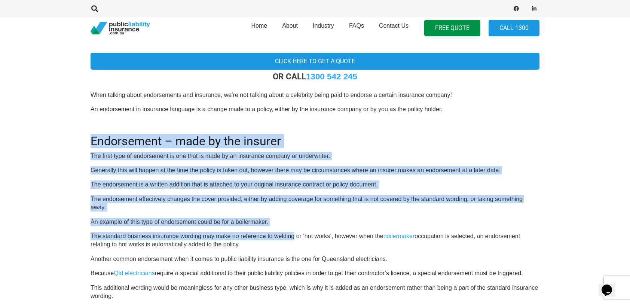 The image size is (630, 304). What do you see at coordinates (315, 222) in the screenshot?
I see `p: An example of this type of endorsement could be for a boilermaker.` at bounding box center [315, 222].